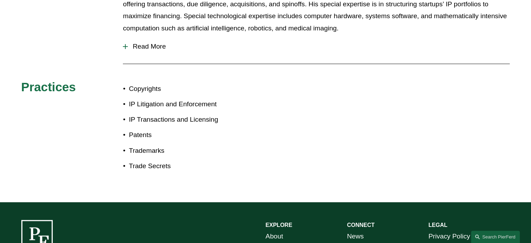  I want to click on span: Read More, so click(319, 46).